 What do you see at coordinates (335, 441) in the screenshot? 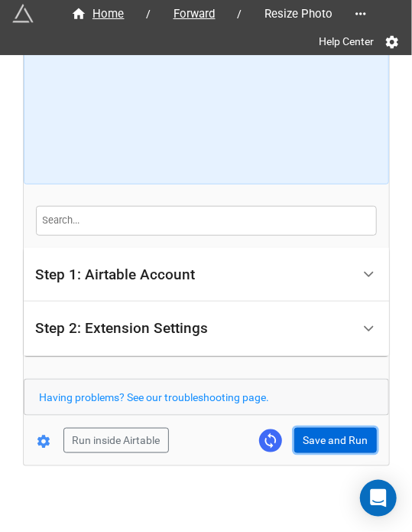
I see `button: Save and Run` at bounding box center [335, 441].